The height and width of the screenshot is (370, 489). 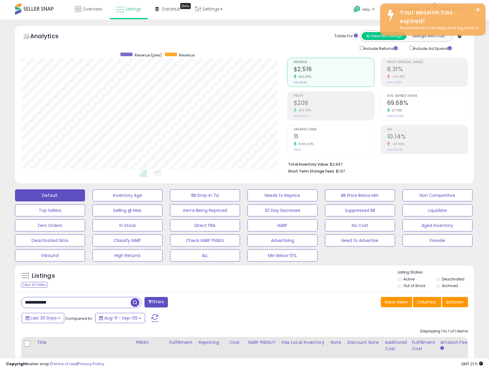 What do you see at coordinates (297, 149) in the screenshot?
I see `small: Prev: 1` at bounding box center [297, 149].